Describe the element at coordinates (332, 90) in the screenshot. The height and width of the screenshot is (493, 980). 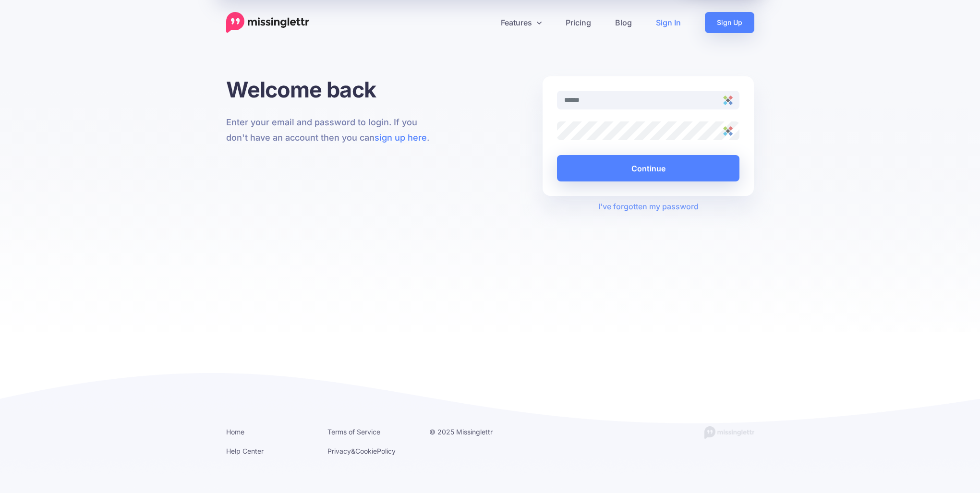
I see `h1: Welcome back` at that location.